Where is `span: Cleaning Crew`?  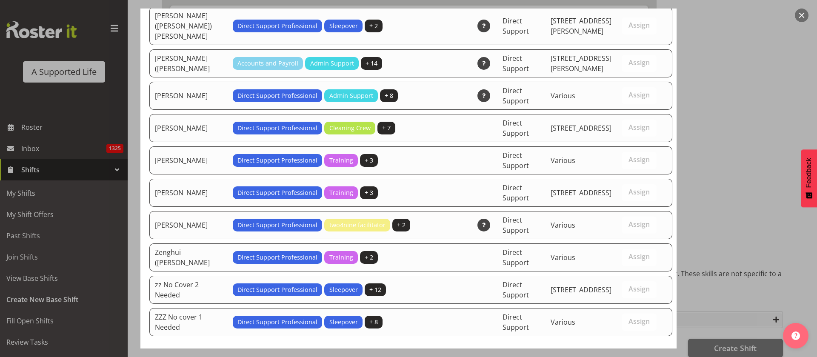 span: Cleaning Crew is located at coordinates (350, 128).